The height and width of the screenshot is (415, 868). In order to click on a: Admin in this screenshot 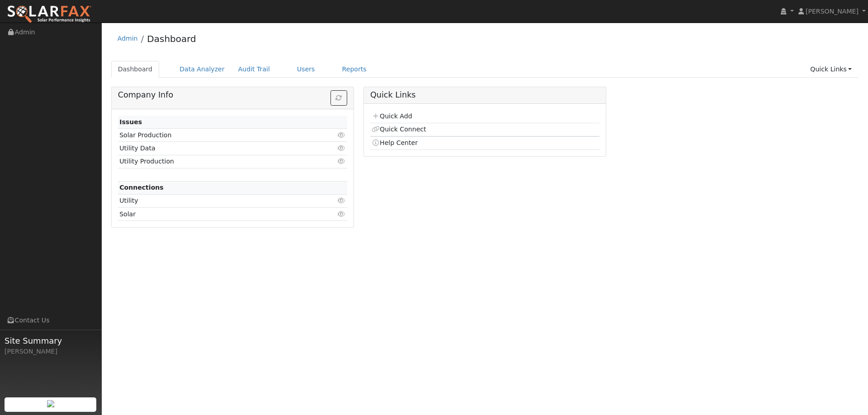, I will do `click(128, 38)`.